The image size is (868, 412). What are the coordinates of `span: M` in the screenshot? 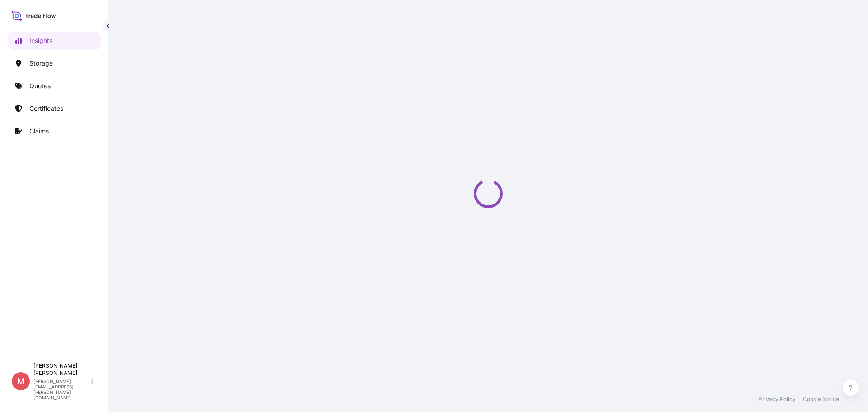 It's located at (21, 381).